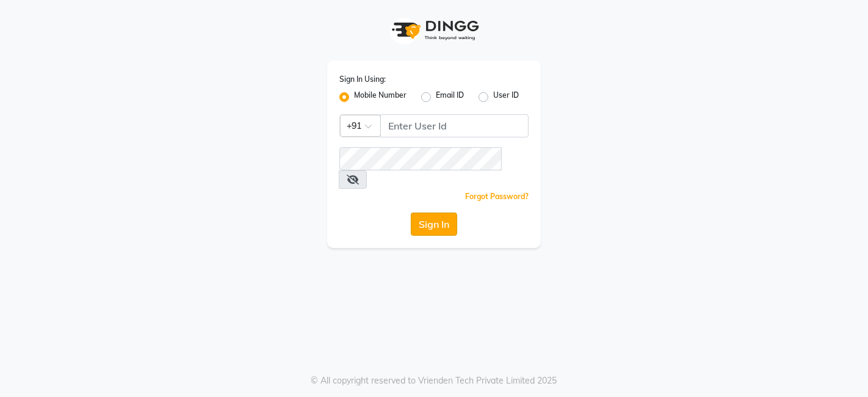  I want to click on label: Mobile Number, so click(380, 97).